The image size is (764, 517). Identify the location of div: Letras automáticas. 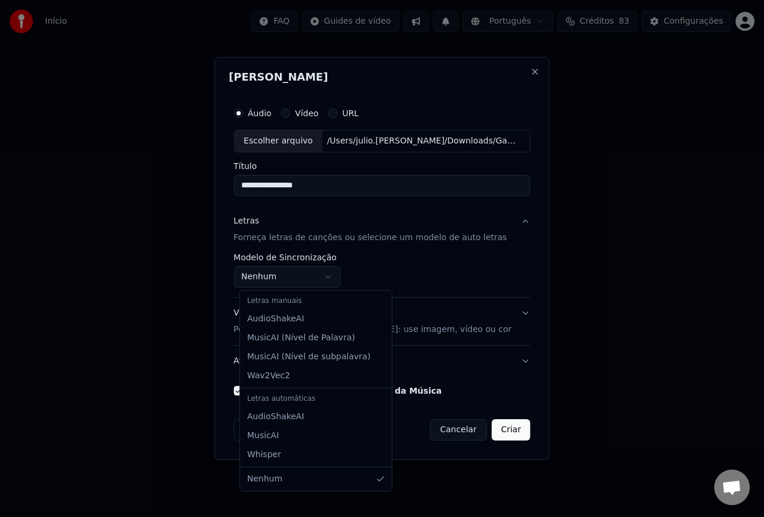
(316, 399).